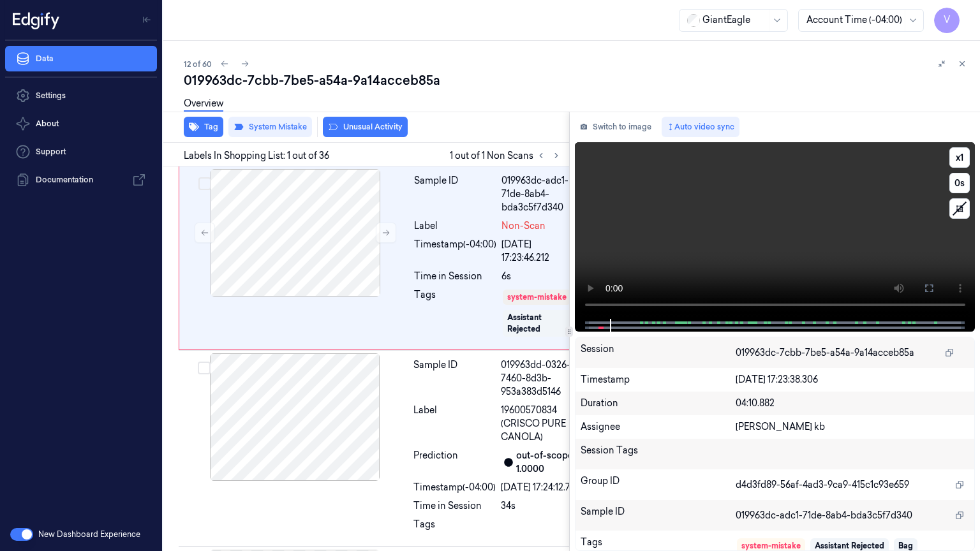 The width and height of the screenshot is (980, 551). What do you see at coordinates (198, 64) in the screenshot?
I see `span: 12 of 60` at bounding box center [198, 64].